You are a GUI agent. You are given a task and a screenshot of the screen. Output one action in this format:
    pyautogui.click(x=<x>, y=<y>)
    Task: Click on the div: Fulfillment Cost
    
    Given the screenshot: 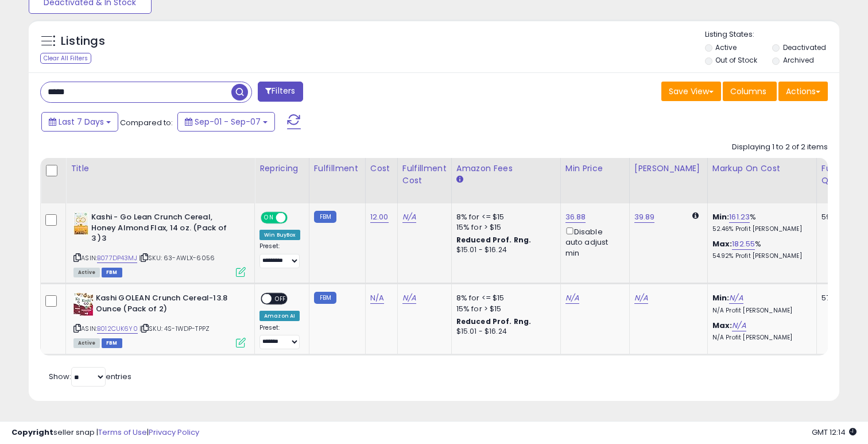 What is the action you would take?
    pyautogui.click(x=424, y=175)
    